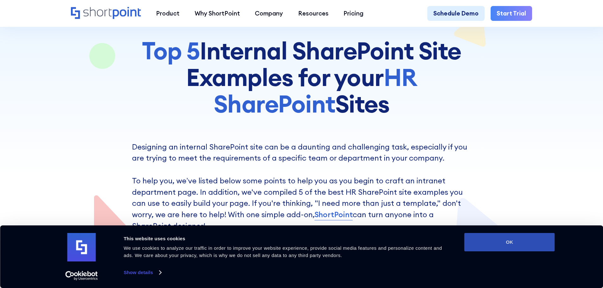  I want to click on a: Usercentrics Cookiebot - opens in a new window, so click(81, 276).